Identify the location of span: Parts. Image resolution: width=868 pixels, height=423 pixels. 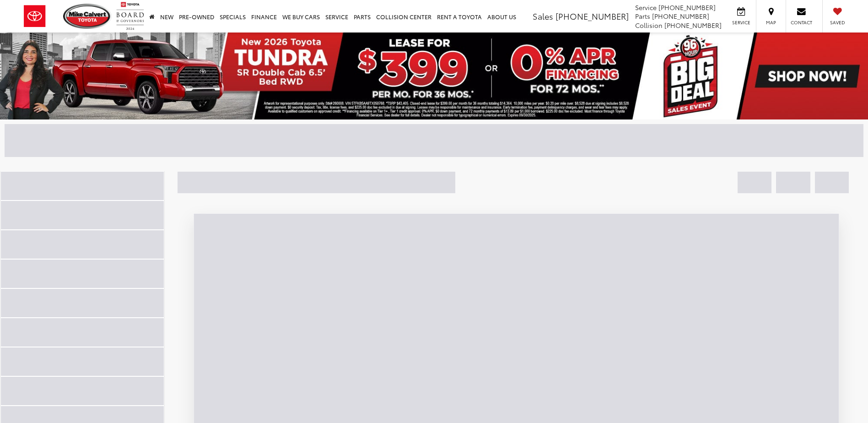
(642, 16).